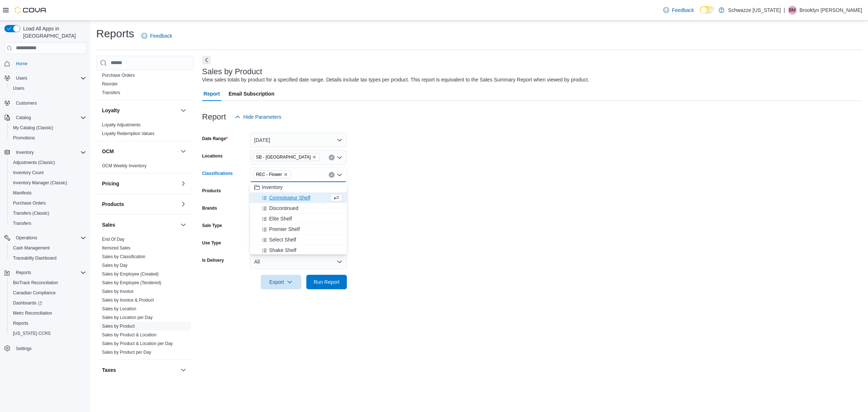 This screenshot has width=868, height=412. What do you see at coordinates (26, 103) in the screenshot?
I see `a: Customers` at bounding box center [26, 103].